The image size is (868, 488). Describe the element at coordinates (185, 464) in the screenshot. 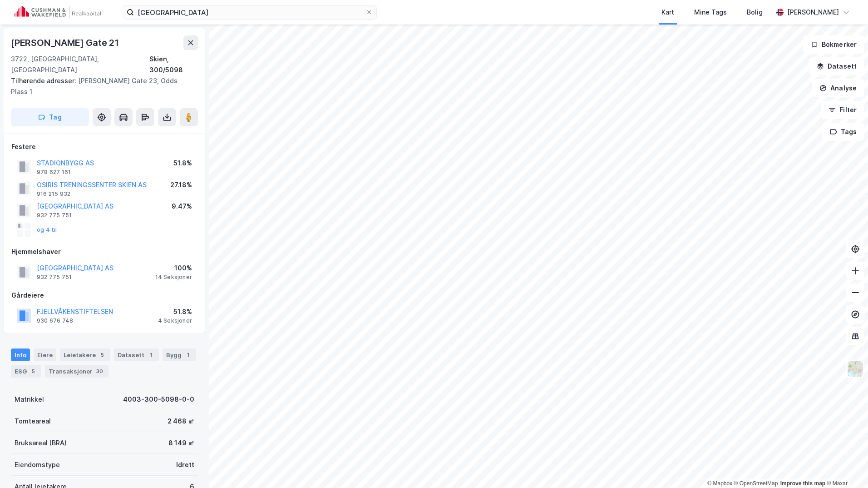

I see `div: Idrett` at that location.